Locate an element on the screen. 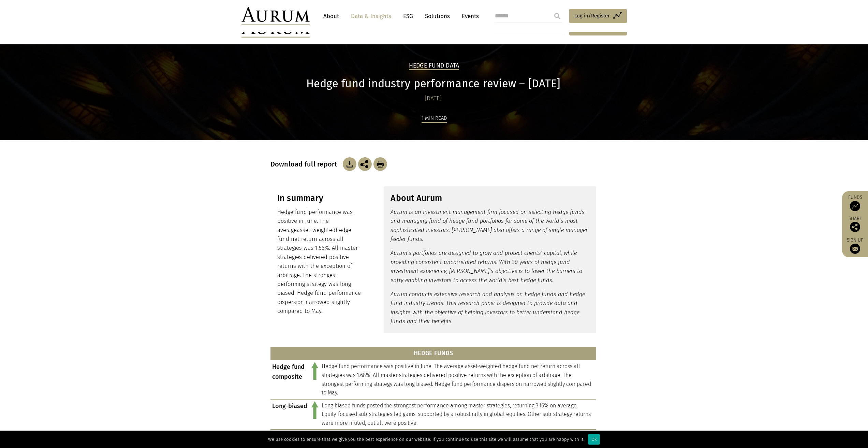 Image resolution: width=868 pixels, height=448 pixels. div: Ok is located at coordinates (594, 439).